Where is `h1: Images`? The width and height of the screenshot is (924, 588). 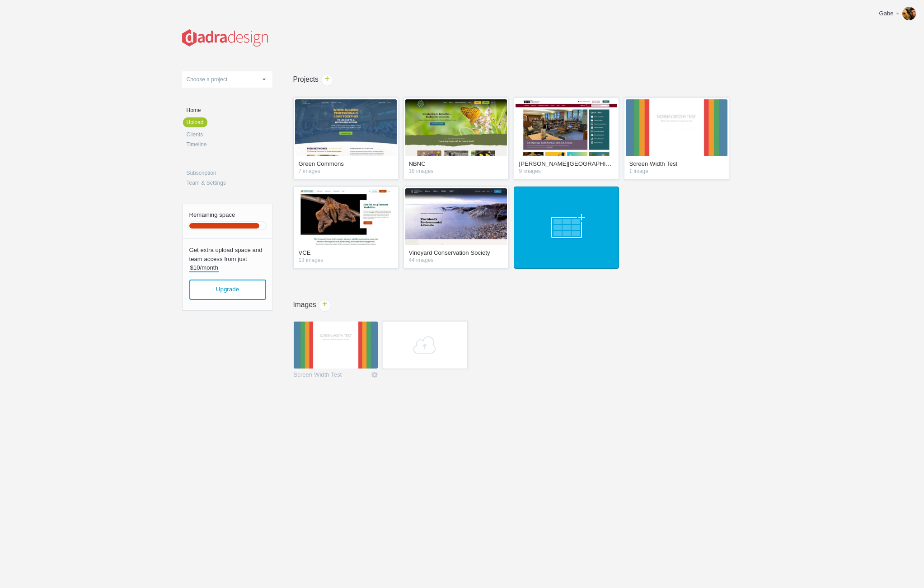
h1: Images is located at coordinates (514, 305).